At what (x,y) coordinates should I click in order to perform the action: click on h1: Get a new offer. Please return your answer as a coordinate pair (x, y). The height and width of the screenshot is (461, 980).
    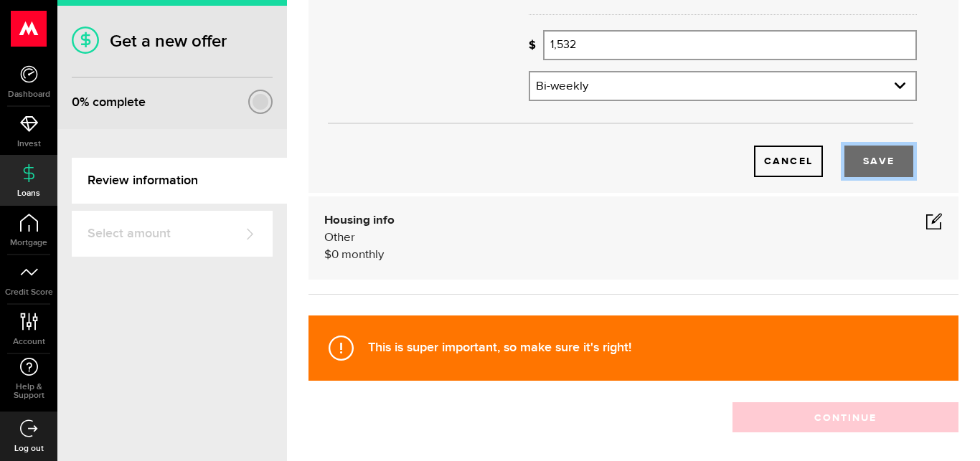
    Looking at the image, I should click on (172, 41).